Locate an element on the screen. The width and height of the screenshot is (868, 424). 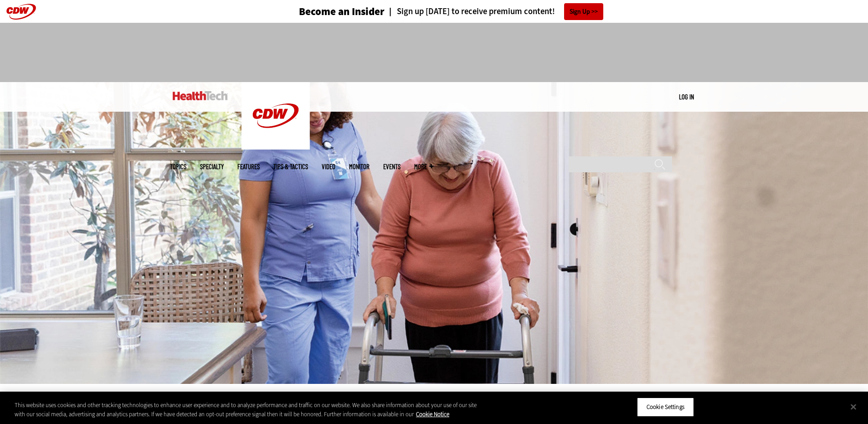
a: MonITor is located at coordinates (359, 166).